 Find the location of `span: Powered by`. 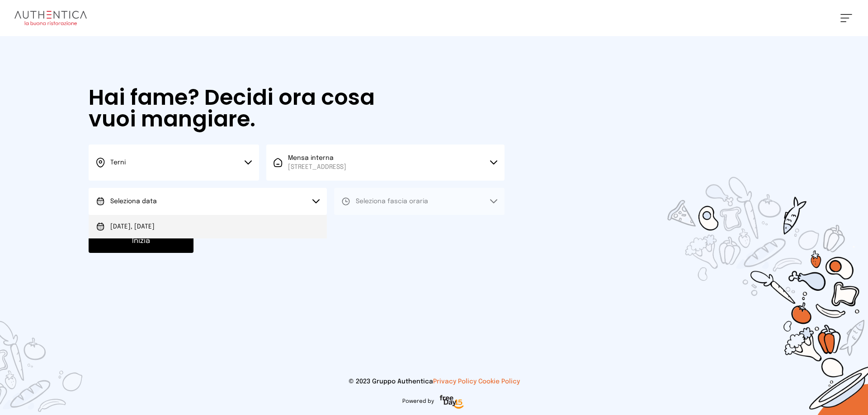

span: Powered by is located at coordinates (418, 402).